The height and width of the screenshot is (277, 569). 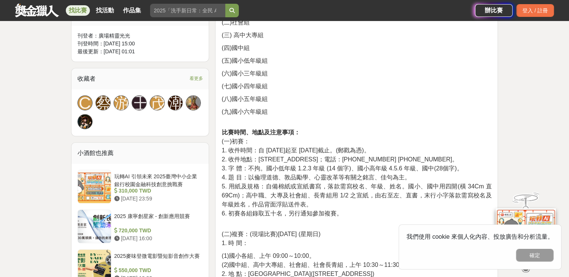 What do you see at coordinates (244, 99) in the screenshot?
I see `span: (八)國小五年級組` at bounding box center [244, 99].